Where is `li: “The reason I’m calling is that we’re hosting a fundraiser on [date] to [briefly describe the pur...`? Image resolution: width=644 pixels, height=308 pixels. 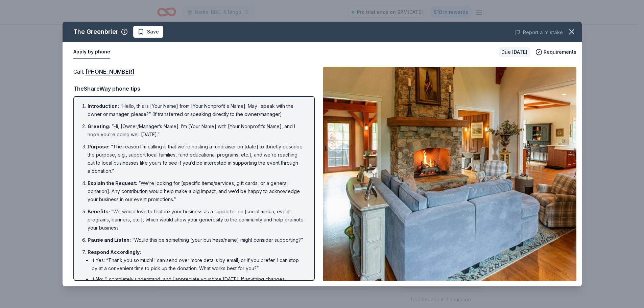 li: “The reason I’m calling is that we’re hosting a fundraiser on [date] to [briefly describe the pur... is located at coordinates (196, 159).